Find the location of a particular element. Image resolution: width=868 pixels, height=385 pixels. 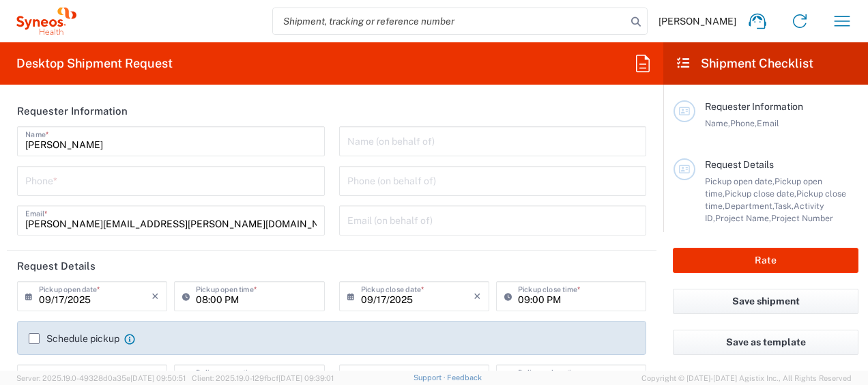

label: Schedule pickup is located at coordinates (74, 339).